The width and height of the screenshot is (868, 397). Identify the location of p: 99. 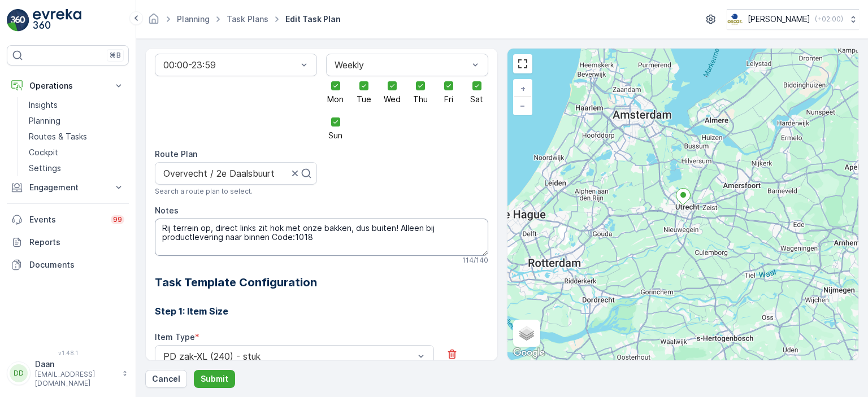
(117, 219).